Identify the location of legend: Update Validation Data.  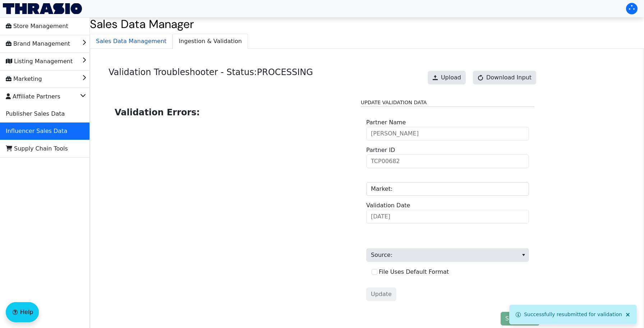
(448, 103).